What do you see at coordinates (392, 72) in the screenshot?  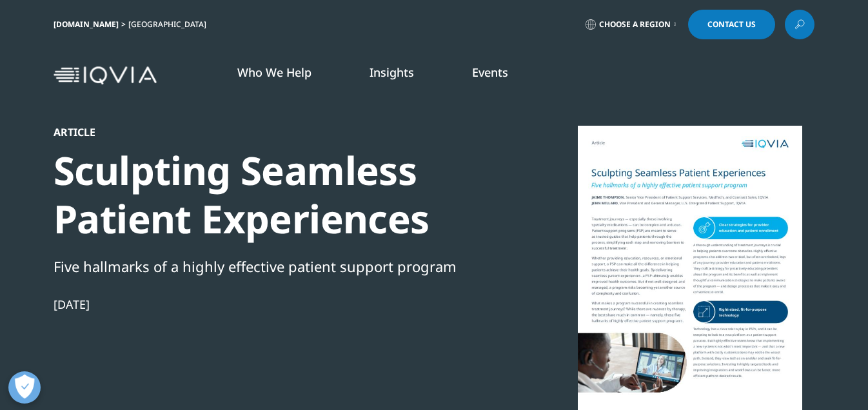 I see `a: Insights` at bounding box center [392, 72].